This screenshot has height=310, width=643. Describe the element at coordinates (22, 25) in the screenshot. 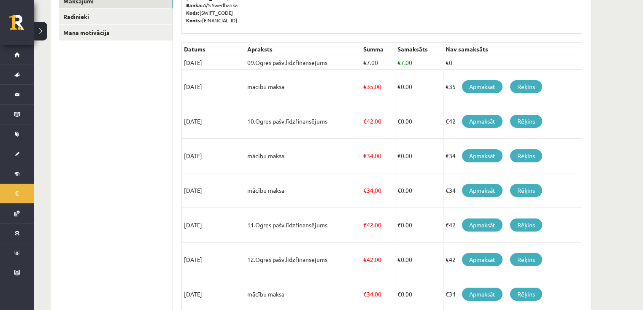

I see `a: Rīgas 1. Tālmācības vidusskola` at that location.